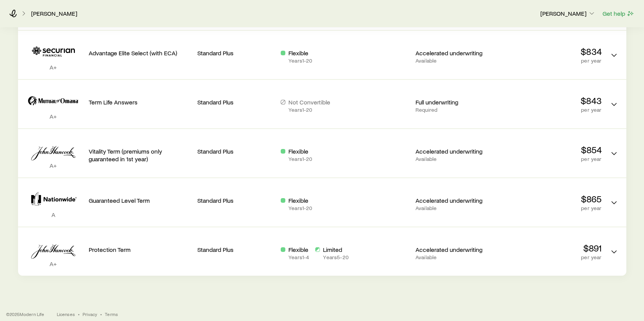 Image resolution: width=644 pixels, height=321 pixels. What do you see at coordinates (454, 110) in the screenshot?
I see `p: Required` at bounding box center [454, 110].